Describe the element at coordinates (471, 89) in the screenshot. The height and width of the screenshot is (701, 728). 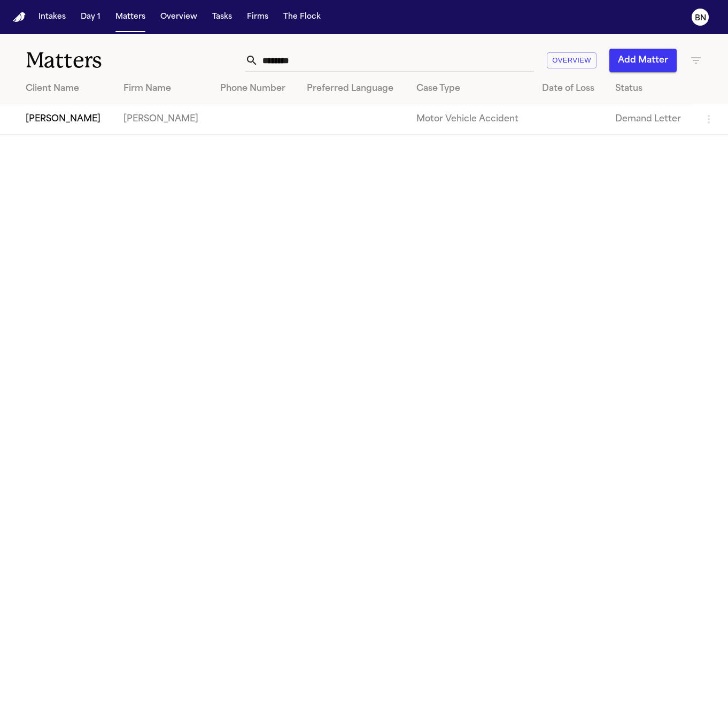
I see `div: Case Type` at that location.